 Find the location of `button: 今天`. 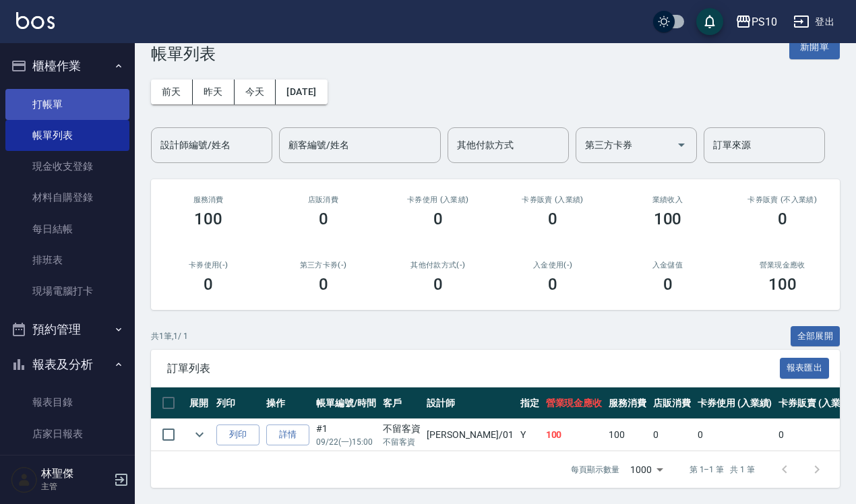

button: 今天 is located at coordinates (256, 92).